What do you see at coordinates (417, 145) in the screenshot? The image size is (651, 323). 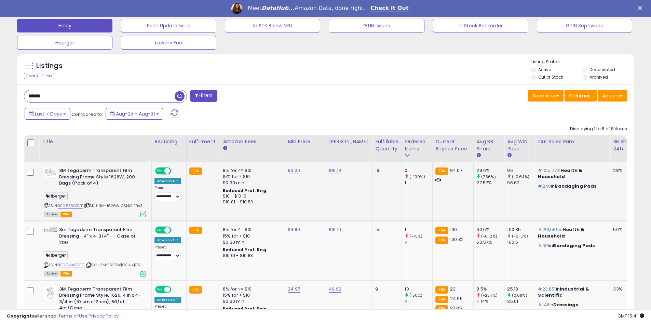 I see `div: Ordered Items` at bounding box center [417, 145].